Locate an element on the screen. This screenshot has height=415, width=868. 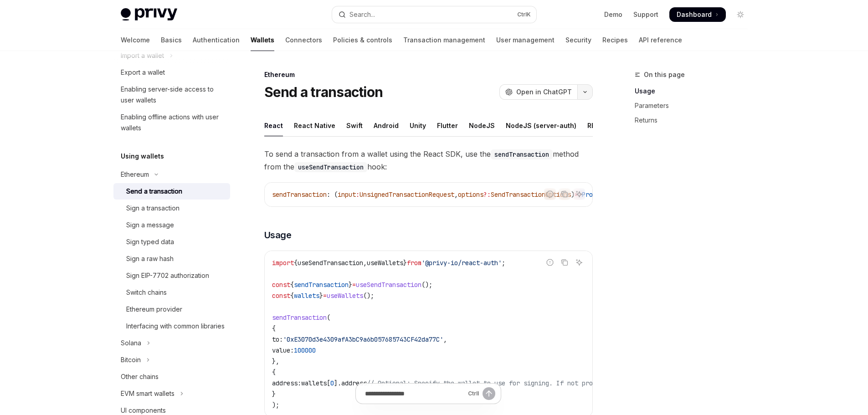
span: wallets is located at coordinates (306, 296).